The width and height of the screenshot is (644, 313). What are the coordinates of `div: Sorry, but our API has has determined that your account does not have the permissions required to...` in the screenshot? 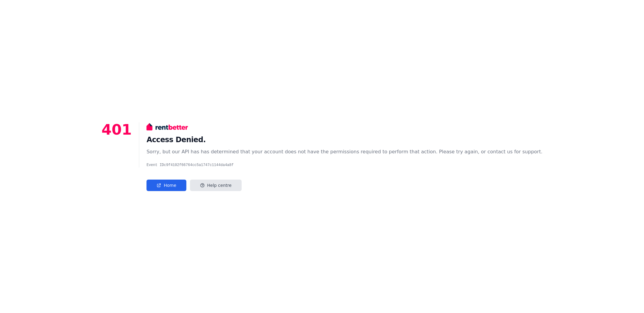 It's located at (344, 152).